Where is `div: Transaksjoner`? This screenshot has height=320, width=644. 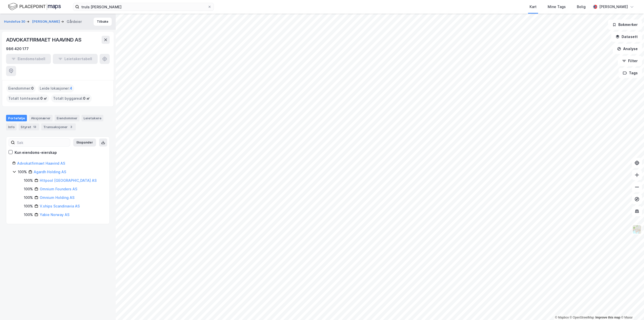 div: Transaksjoner is located at coordinates (58, 127).